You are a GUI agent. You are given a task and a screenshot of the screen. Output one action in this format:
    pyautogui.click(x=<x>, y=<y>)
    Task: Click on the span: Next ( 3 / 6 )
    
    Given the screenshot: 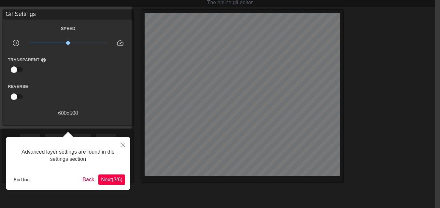 What is the action you would take?
    pyautogui.click(x=112, y=180)
    